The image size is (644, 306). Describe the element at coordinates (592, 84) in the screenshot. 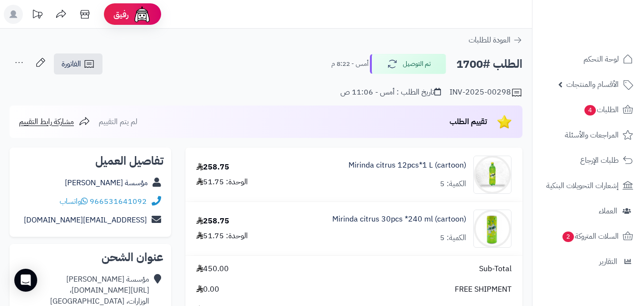

I see `span: الأقسام والمنتجات` at that location.